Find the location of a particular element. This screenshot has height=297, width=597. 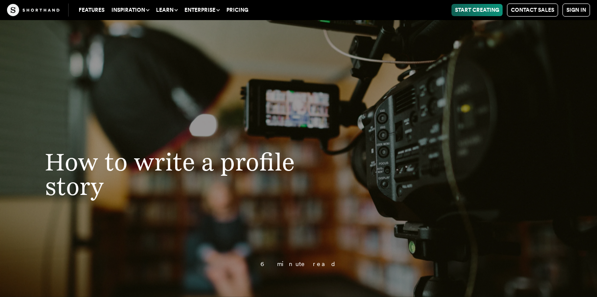

img: The Craft is located at coordinates (33, 10).